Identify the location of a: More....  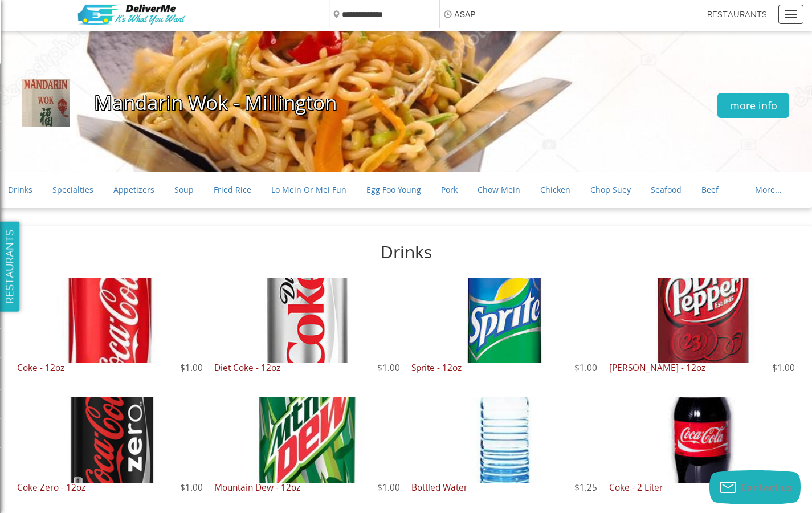
(768, 190).